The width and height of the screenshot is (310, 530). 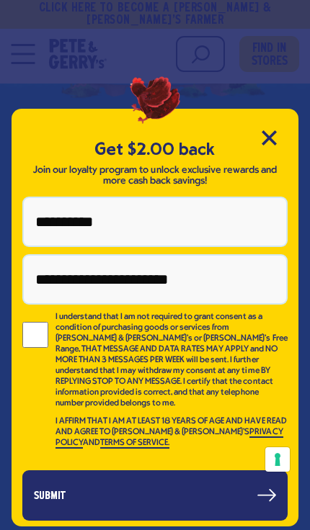 I want to click on a: PRIVACY POLICY, so click(x=169, y=438).